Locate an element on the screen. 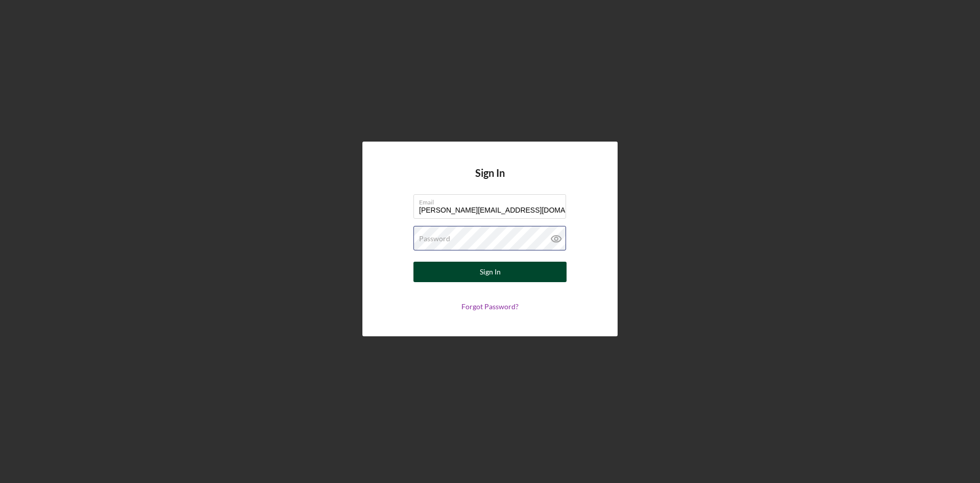  h4: Sign In is located at coordinates (490, 180).